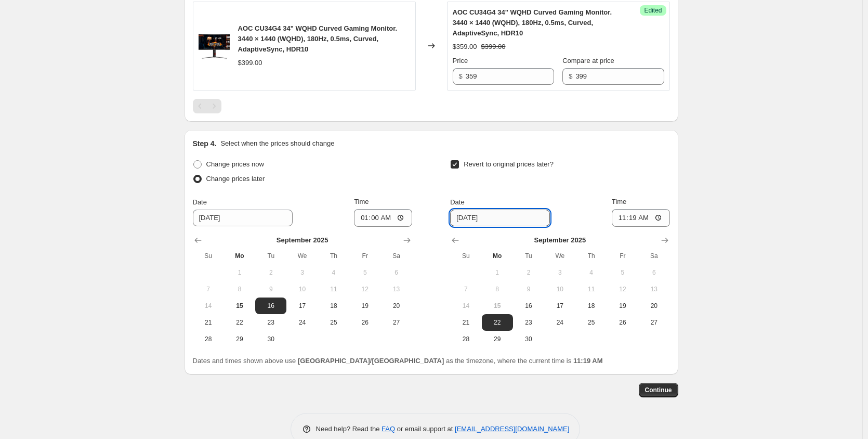 The width and height of the screenshot is (868, 439). I want to click on span: 17, so click(560, 306).